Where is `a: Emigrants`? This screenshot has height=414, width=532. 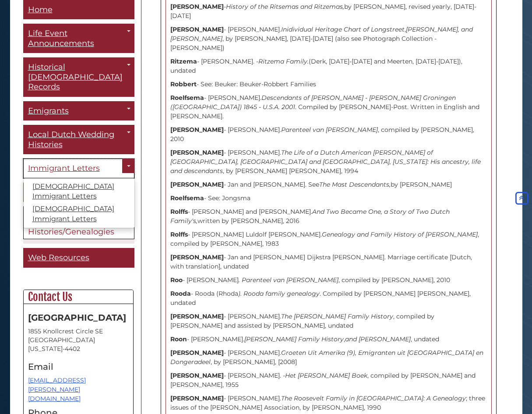 a: Emigrants is located at coordinates (79, 111).